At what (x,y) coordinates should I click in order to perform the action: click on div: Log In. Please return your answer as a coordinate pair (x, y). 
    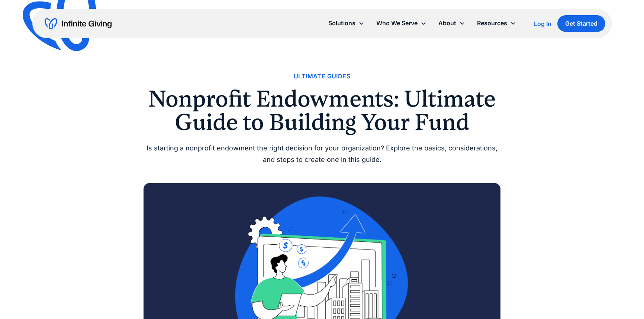
    Looking at the image, I should click on (543, 24).